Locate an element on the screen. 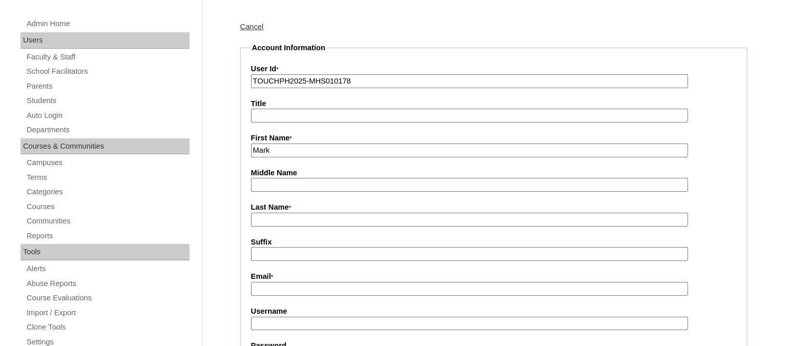 Image resolution: width=790 pixels, height=346 pixels. a: Clone Tools is located at coordinates (108, 327).